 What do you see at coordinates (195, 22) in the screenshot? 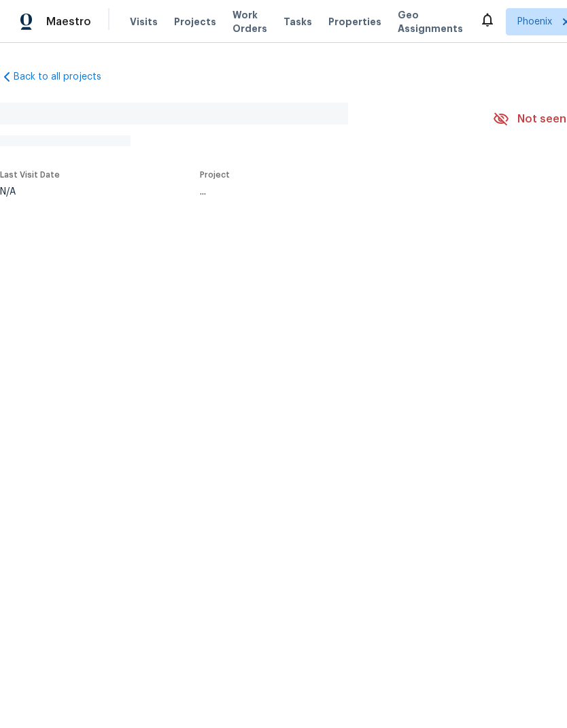
I see `span: Projects` at bounding box center [195, 22].